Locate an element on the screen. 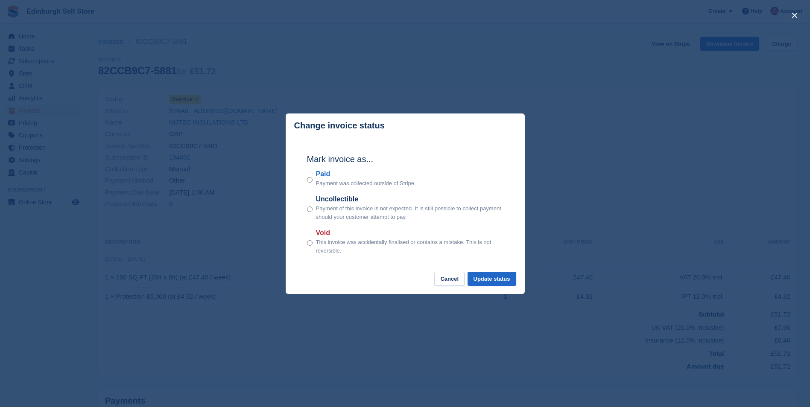  p: Payment of this invoice is not expected. It is still possible to collect payment should your cust... is located at coordinates (409, 213).